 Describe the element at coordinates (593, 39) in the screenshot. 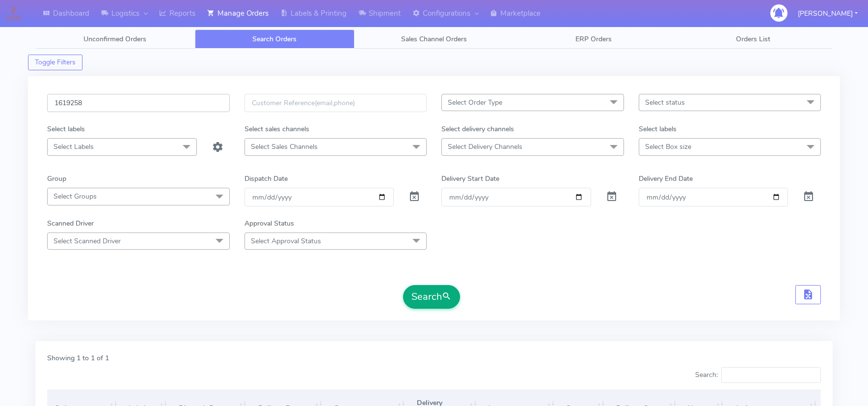

I see `span: ERP Orders` at that location.